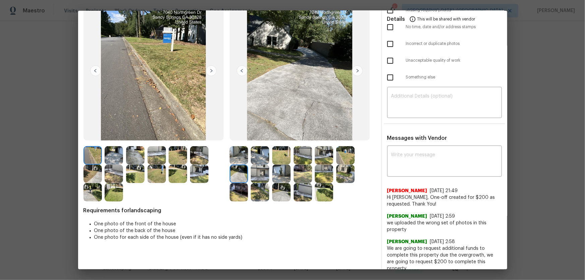  I want to click on div: Unacceptable quality of work, so click(445, 61).